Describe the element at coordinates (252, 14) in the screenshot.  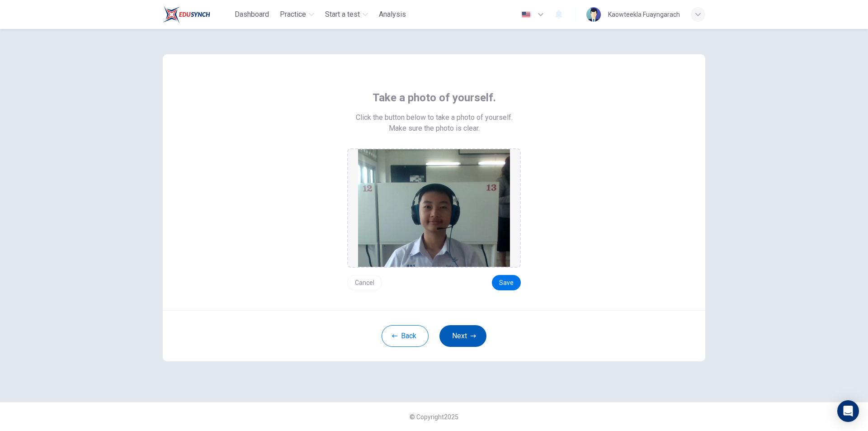
I see `button: Dashboard` at that location.